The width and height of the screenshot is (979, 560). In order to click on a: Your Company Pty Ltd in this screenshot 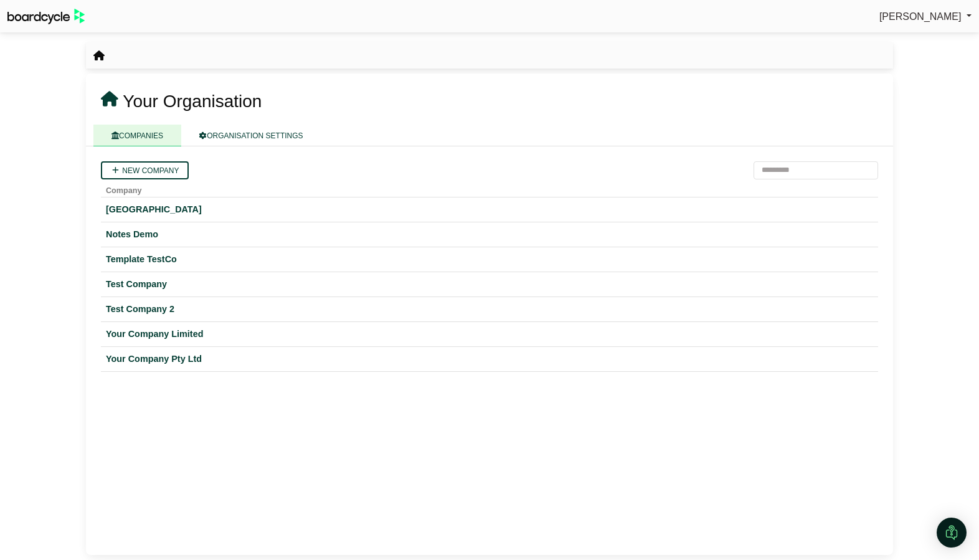, I will do `click(490, 359)`.